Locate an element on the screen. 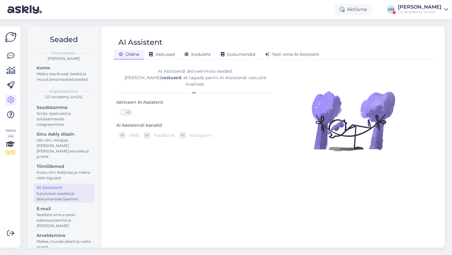 The image size is (452, 255). div: 2 / 3 is located at coordinates (10, 153).